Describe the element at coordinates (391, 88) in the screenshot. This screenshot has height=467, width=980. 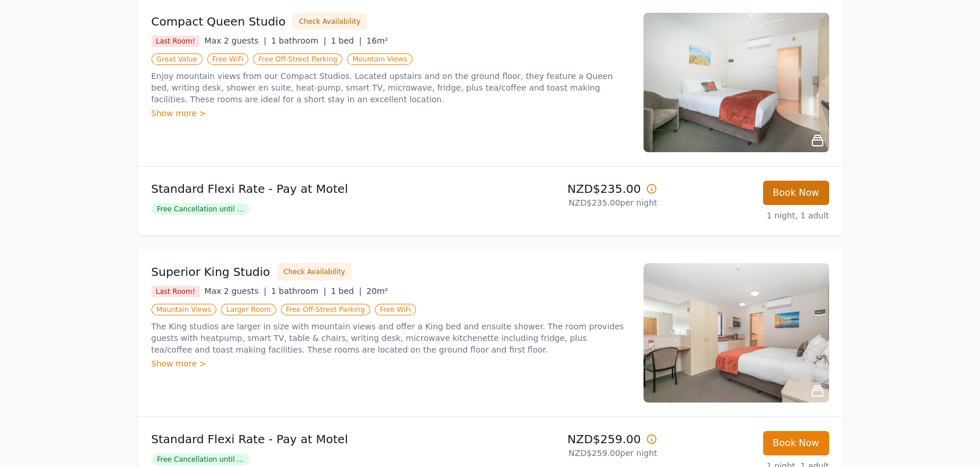
I see `p: Enjoy mountain views from our Compact Studios. Located upstairs and on the ground floor, they fea...` at that location.